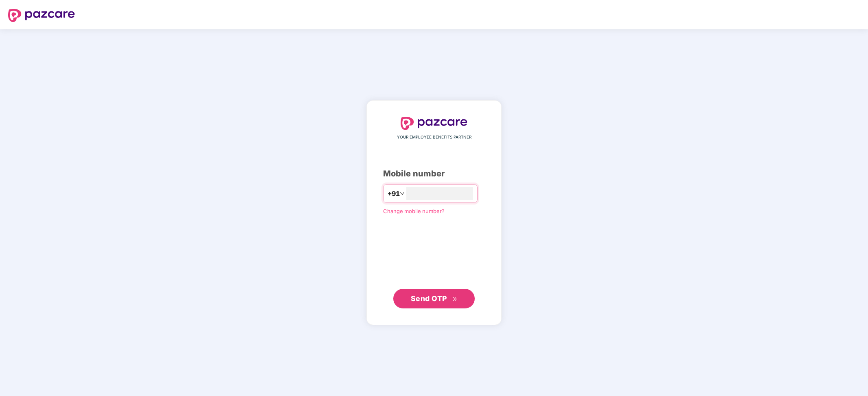  What do you see at coordinates (414, 211) in the screenshot?
I see `span: Change mobile number?` at bounding box center [414, 211].